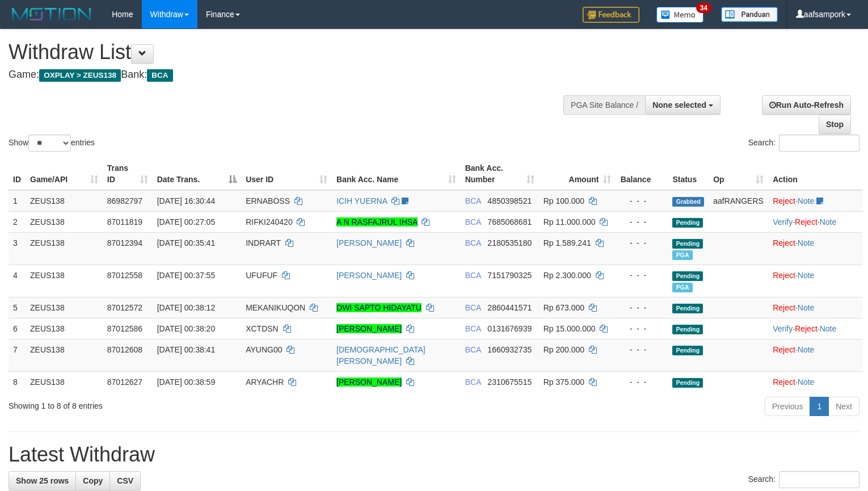  What do you see at coordinates (125, 481) in the screenshot?
I see `span: CSV` at bounding box center [125, 481].